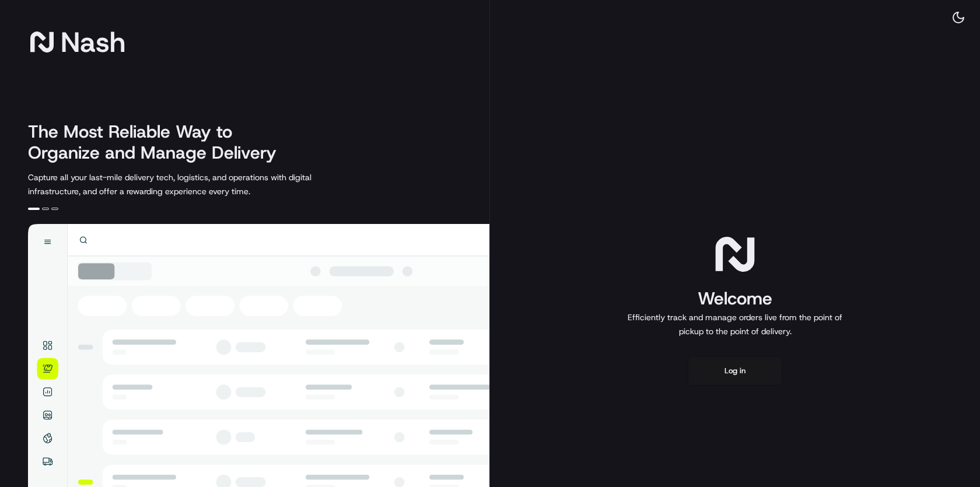 Image resolution: width=980 pixels, height=487 pixels. Describe the element at coordinates (159, 143) in the screenshot. I see `h2: The Most Reliable Way to Organize and Manage Delivery` at that location.